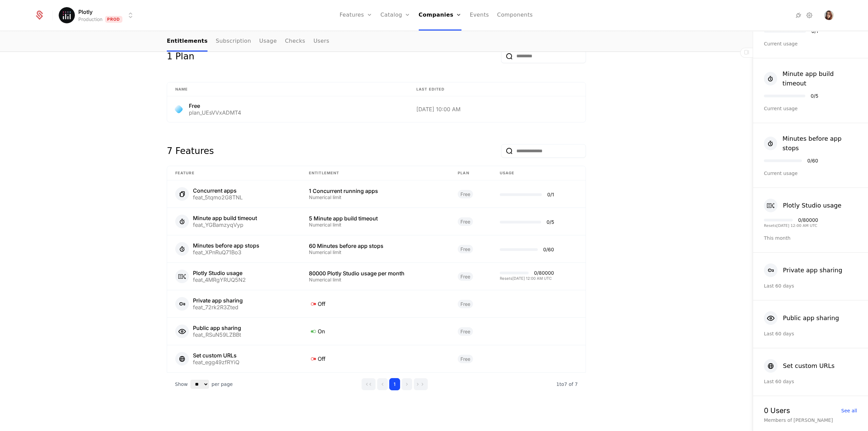 Image resolution: width=868 pixels, height=431 pixels. What do you see at coordinates (829, 16) in the screenshot?
I see `button: Open user button` at bounding box center [829, 16].